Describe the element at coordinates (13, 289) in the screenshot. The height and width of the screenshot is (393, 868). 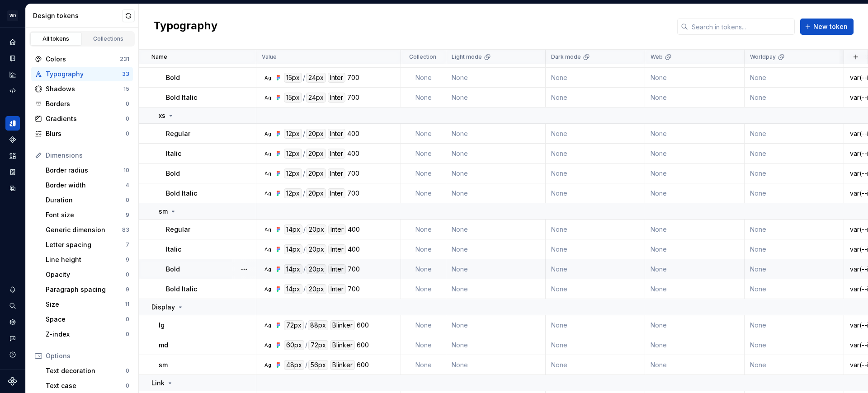
I see `button: Notifications` at that location.